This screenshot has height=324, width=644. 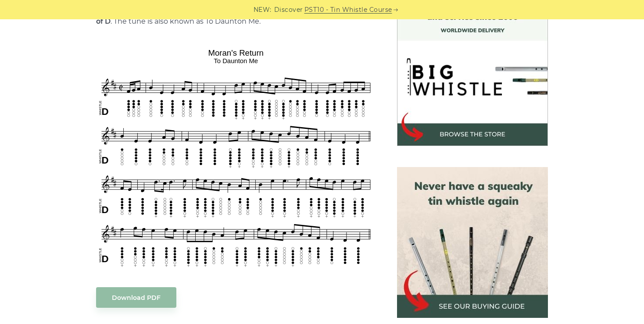 What do you see at coordinates (136, 297) in the screenshot?
I see `a: Download PDF` at bounding box center [136, 297].